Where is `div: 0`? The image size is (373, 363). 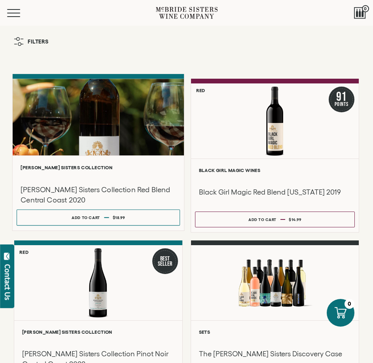 div: 0 is located at coordinates (350, 304).